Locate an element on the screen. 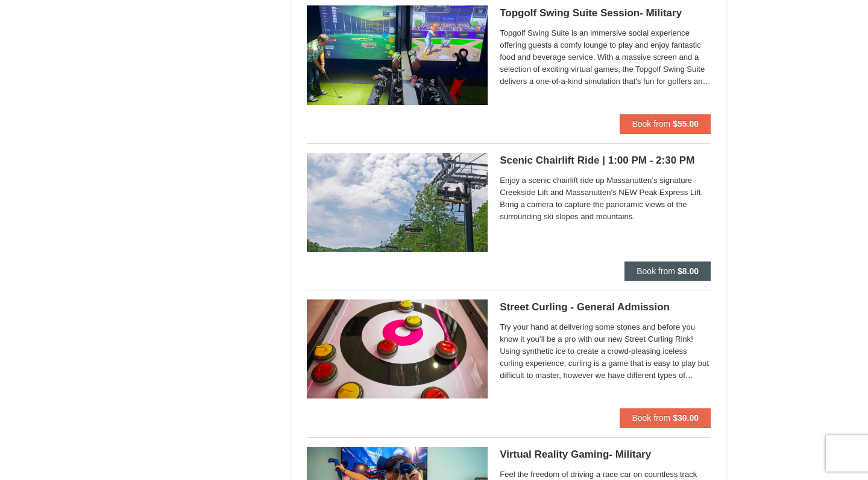 The image size is (868, 480). strong: $8.00 is located at coordinates (688, 271).